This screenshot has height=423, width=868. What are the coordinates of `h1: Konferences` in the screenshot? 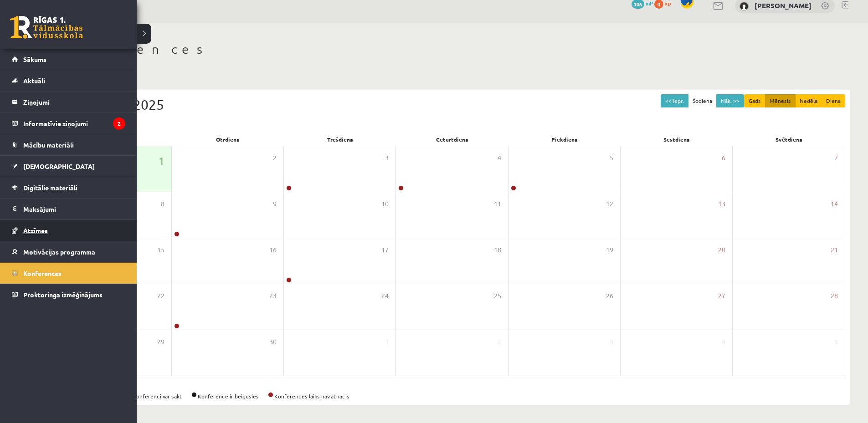 It's located at (452, 49).